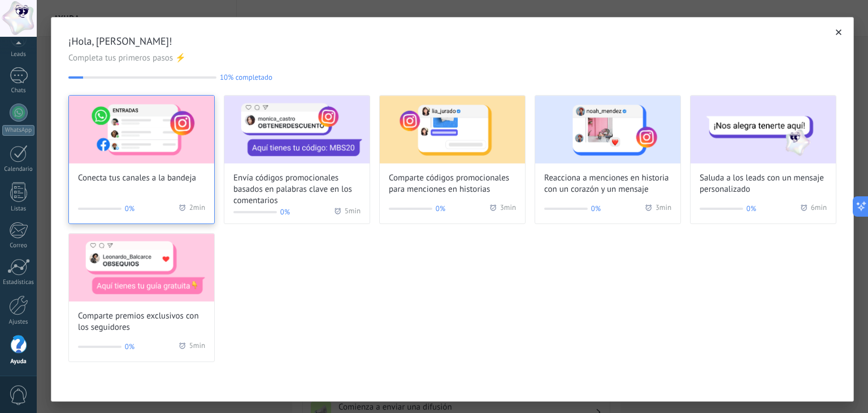 The width and height of the screenshot is (868, 413). Describe the element at coordinates (142, 130) in the screenshot. I see `img: Connect your channels to the inbox` at that location.